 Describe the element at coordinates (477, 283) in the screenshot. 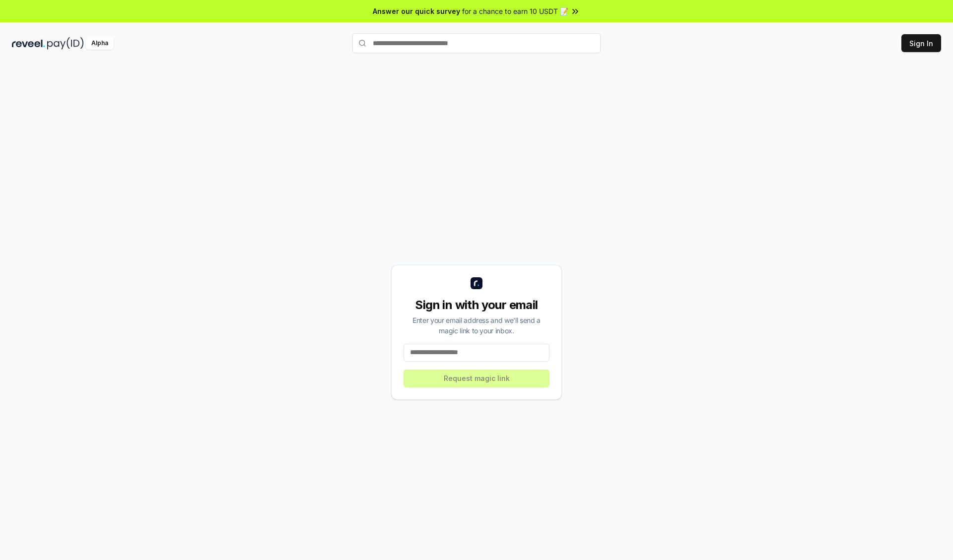

I see `img: logo_small` at that location.